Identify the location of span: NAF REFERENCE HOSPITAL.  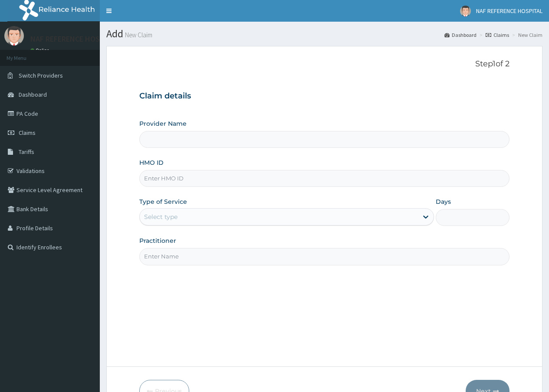
(509, 11).